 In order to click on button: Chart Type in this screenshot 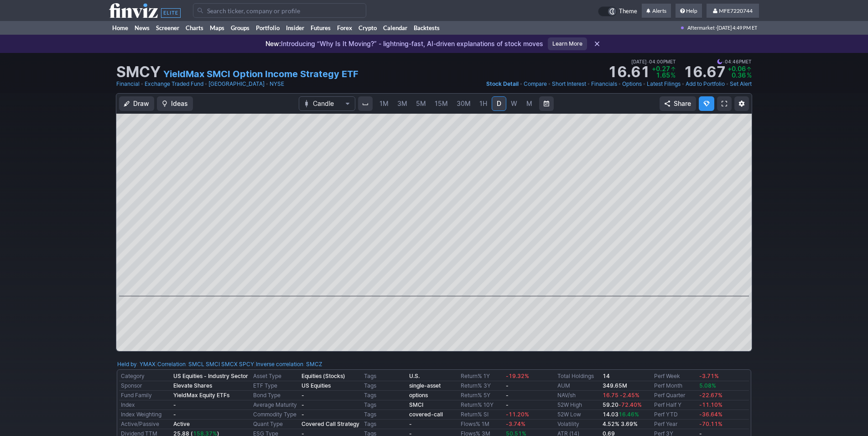, I will do `click(327, 104)`.